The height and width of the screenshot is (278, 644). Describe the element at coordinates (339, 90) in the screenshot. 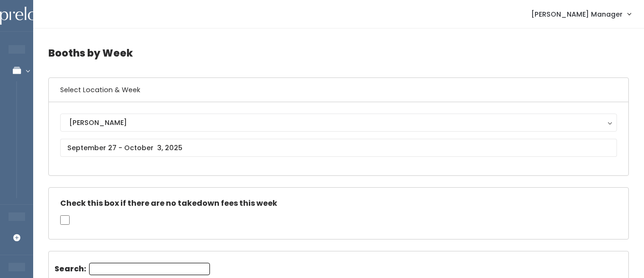

I see `h6: Select Location & Week` at that location.